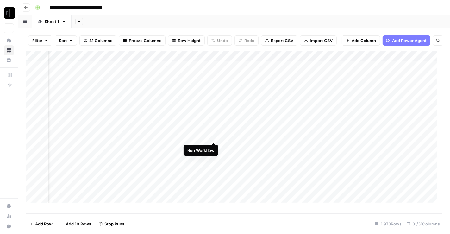 The image size is (450, 234). Describe the element at coordinates (318, 40) in the screenshot. I see `button: Import CSV` at that location.